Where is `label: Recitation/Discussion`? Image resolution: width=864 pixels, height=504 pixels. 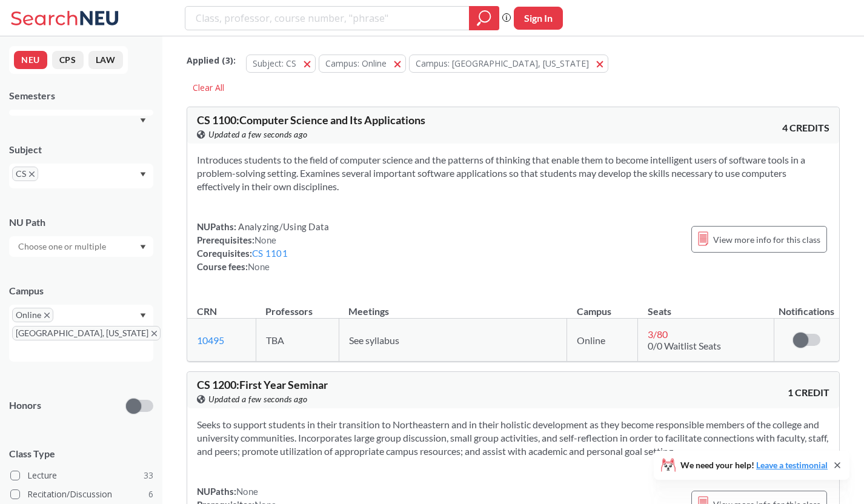 label: Recitation/Discussion is located at coordinates (82, 494).